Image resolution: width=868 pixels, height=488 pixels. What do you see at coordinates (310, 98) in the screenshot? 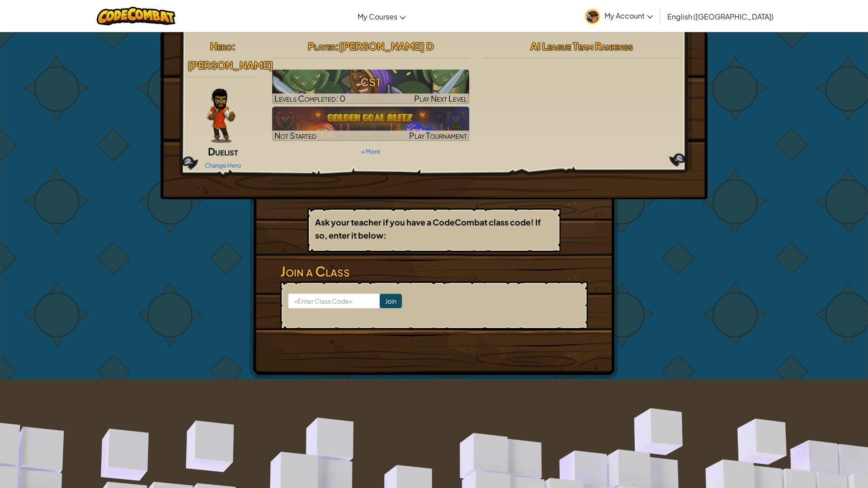
I see `span: Levels Completed: 0` at bounding box center [310, 98].